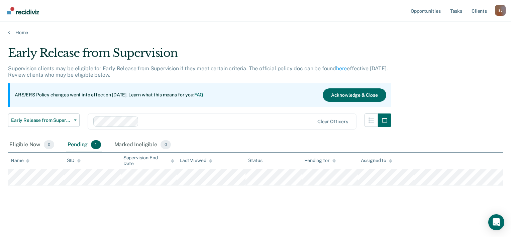  Describe the element at coordinates (20, 160) in the screenshot. I see `div: Name` at that location.